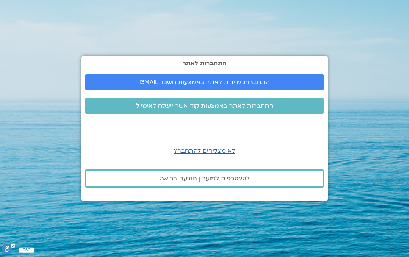 The image size is (409, 257). Describe the element at coordinates (204, 106) in the screenshot. I see `span: התחברות לאתר באמצעות קוד אשר יישלח לאימייל` at that location.